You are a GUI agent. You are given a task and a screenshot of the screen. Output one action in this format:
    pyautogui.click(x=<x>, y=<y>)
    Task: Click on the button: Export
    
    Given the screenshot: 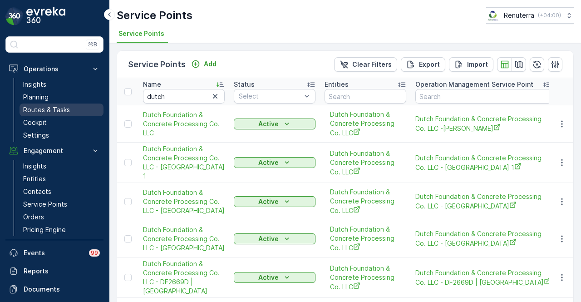 What is the action you would take?
    pyautogui.click(x=423, y=64)
    